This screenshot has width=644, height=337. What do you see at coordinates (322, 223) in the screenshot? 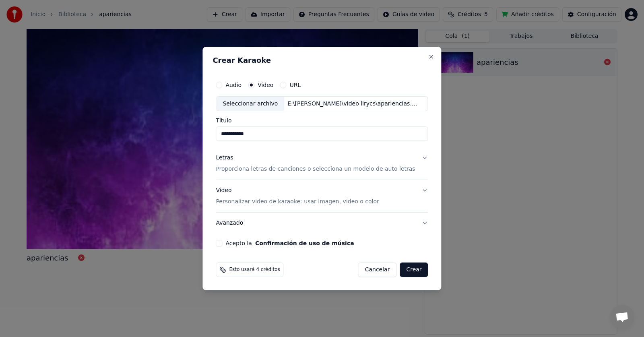
I see `button: Avanzado` at bounding box center [322, 223].